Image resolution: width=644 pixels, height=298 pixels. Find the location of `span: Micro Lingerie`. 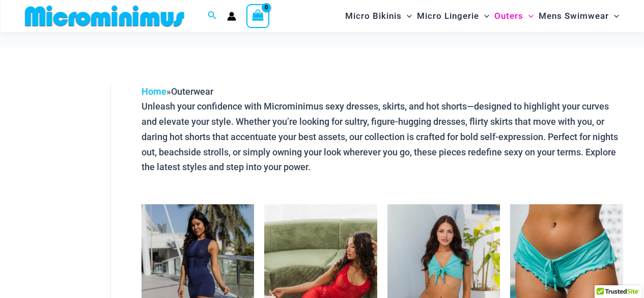

span: Micro Lingerie is located at coordinates (447, 16).